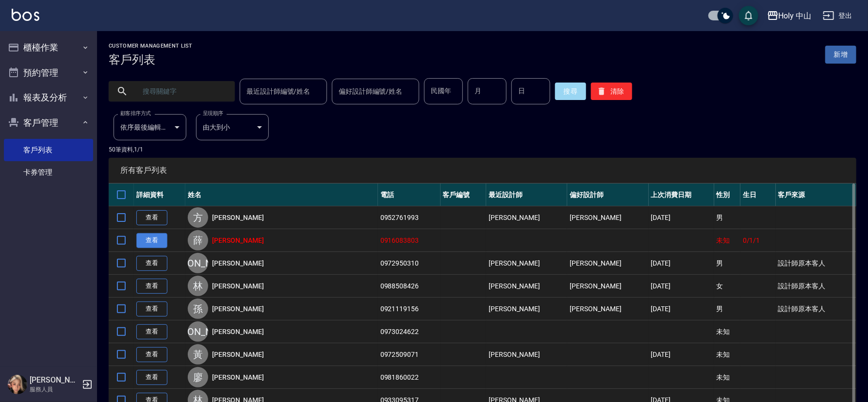 This screenshot has width=868, height=402. I want to click on td: 0952761993, so click(409, 218).